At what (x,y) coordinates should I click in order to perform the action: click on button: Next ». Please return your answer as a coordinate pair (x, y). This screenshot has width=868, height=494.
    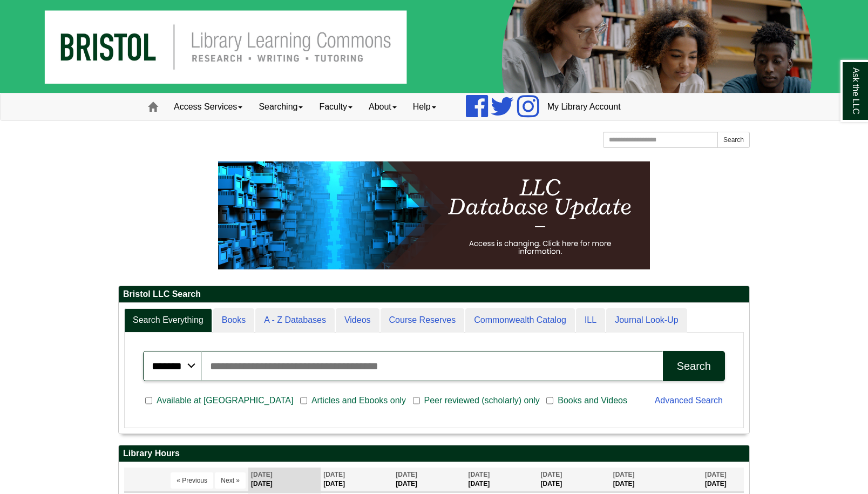
    Looking at the image, I should click on (230, 480).